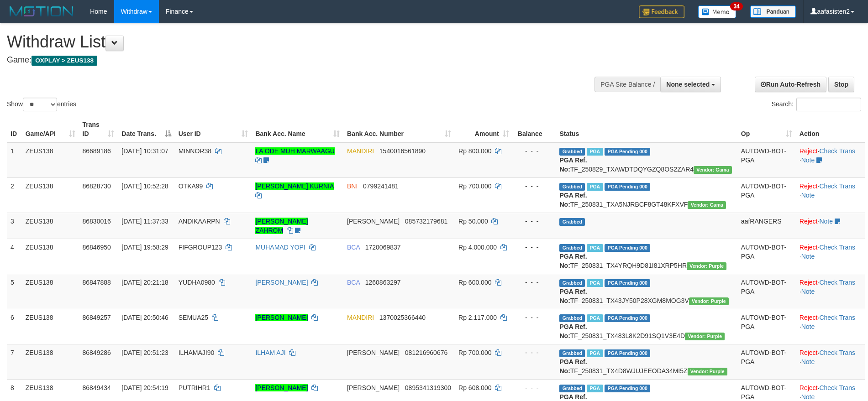  Describe the element at coordinates (766, 226) in the screenshot. I see `td: aafRANGERS` at that location.